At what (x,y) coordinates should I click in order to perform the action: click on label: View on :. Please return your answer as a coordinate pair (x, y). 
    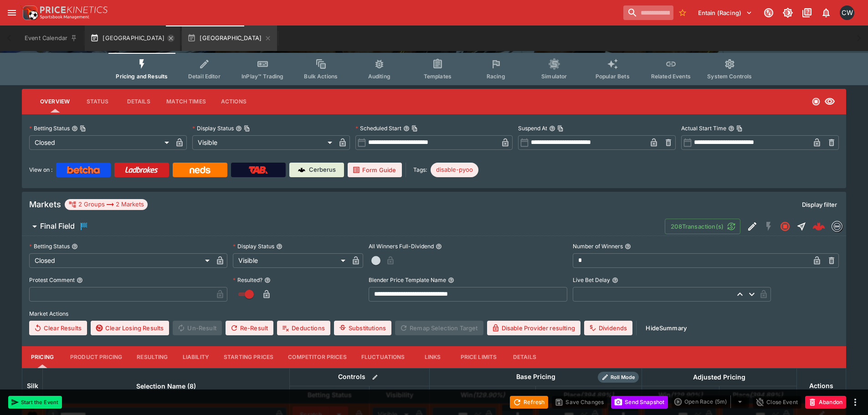
    Looking at the image, I should click on (40, 170).